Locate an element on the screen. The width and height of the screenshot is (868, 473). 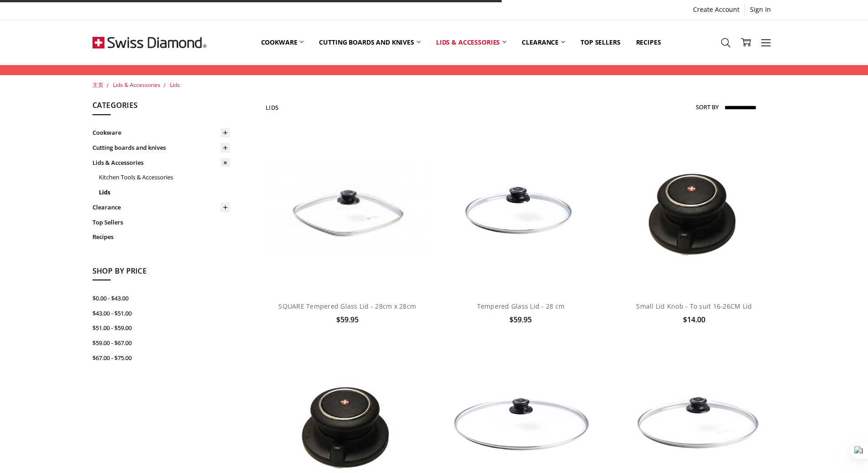
a: Create Account is located at coordinates (716, 10).